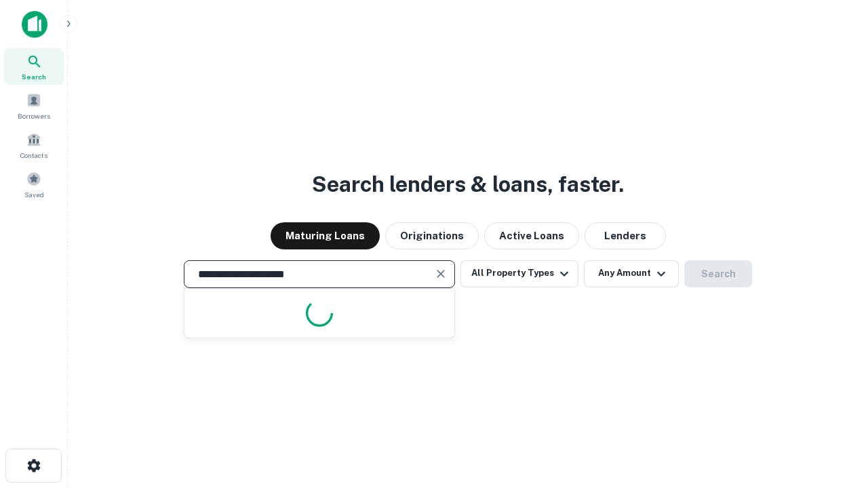 This screenshot has width=868, height=488. Describe the element at coordinates (625, 236) in the screenshot. I see `button: Lenders` at that location.